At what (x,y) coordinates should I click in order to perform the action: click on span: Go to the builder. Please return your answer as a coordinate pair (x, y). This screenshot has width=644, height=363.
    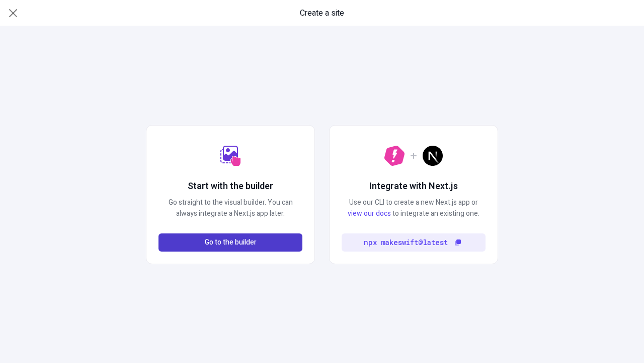
    Looking at the image, I should click on (230, 242).